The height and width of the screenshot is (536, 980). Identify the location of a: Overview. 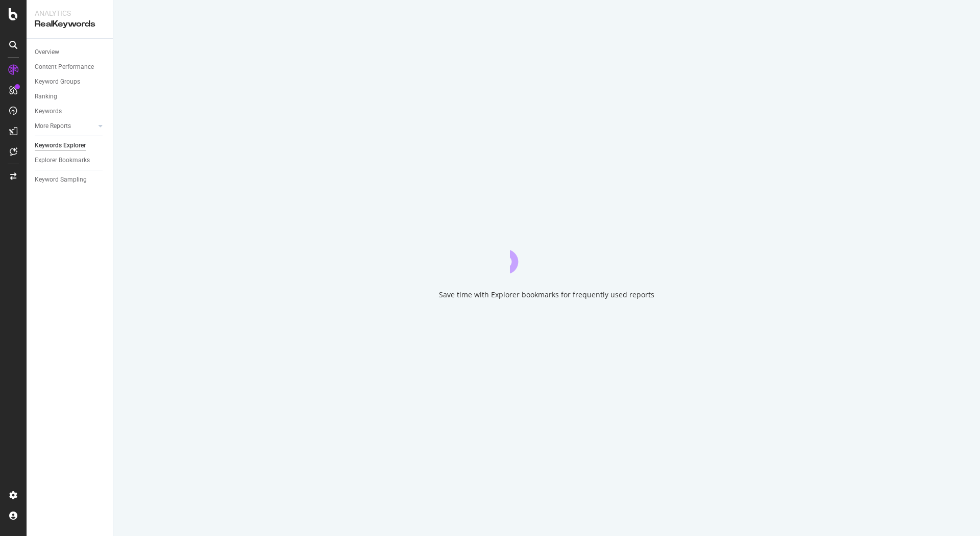
(70, 52).